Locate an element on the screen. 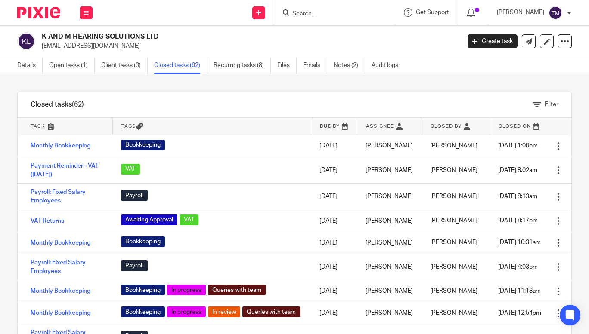 This screenshot has width=589, height=334. h2: K AND M HEARING SOLUTIONS LTD is located at coordinates (207, 37).